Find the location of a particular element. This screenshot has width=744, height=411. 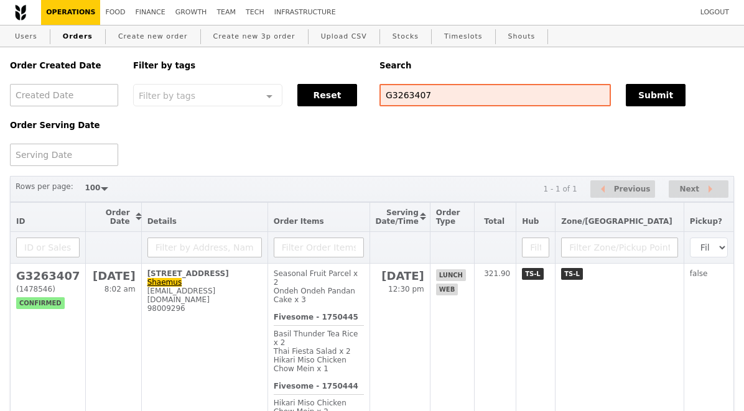

a: Upload CSV is located at coordinates (344, 37).